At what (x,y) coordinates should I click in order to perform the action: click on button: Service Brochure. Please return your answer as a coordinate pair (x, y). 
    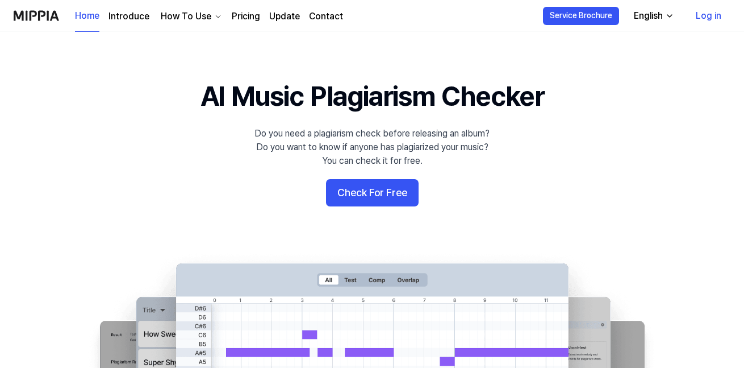
    Looking at the image, I should click on (581, 16).